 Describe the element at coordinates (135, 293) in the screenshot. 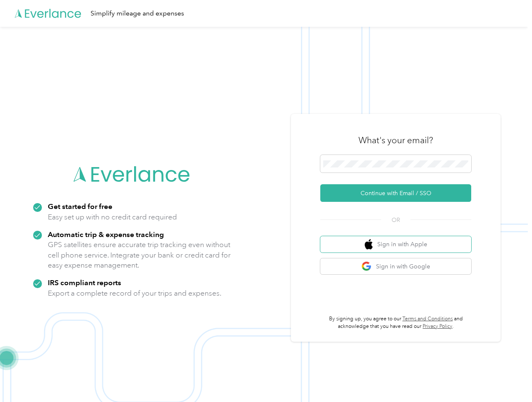

I see `p: Export a complete record of your trips and expenses.` at that location.